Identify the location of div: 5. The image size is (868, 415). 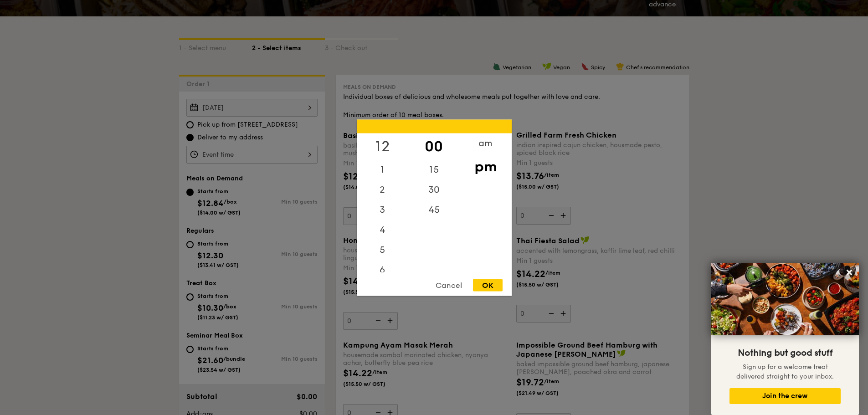
(382, 250).